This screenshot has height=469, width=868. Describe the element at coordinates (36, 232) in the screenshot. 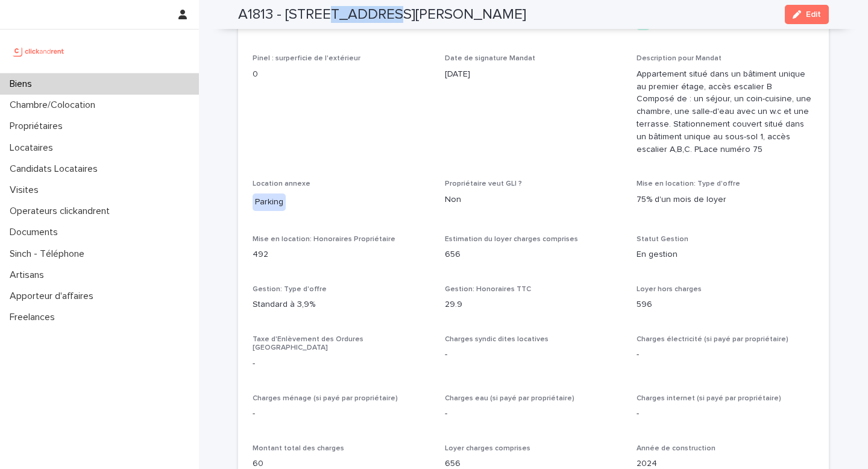

I see `p: Documents` at that location.